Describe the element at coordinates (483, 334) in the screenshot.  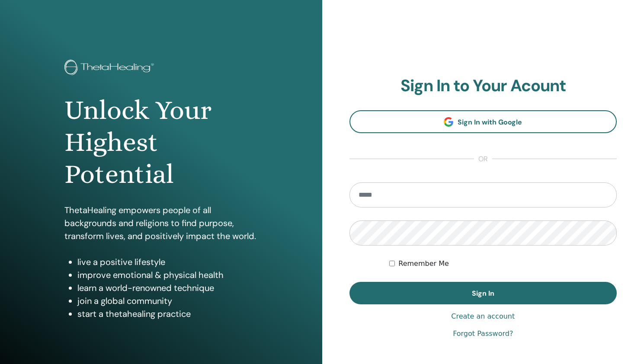
I see `a: Forgot Password?` at that location.